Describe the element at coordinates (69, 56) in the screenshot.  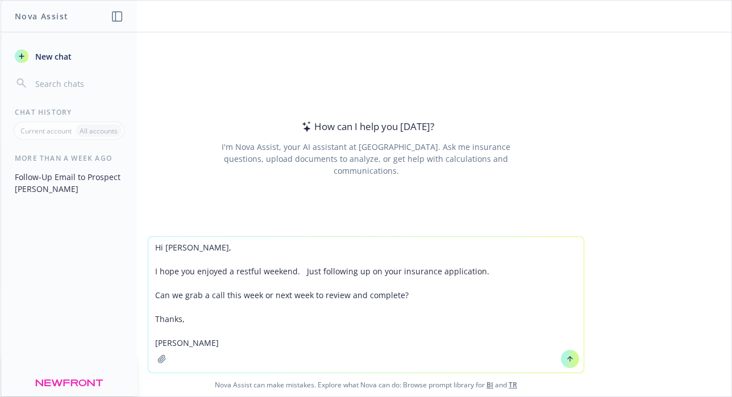
I see `button: New chat` at that location.